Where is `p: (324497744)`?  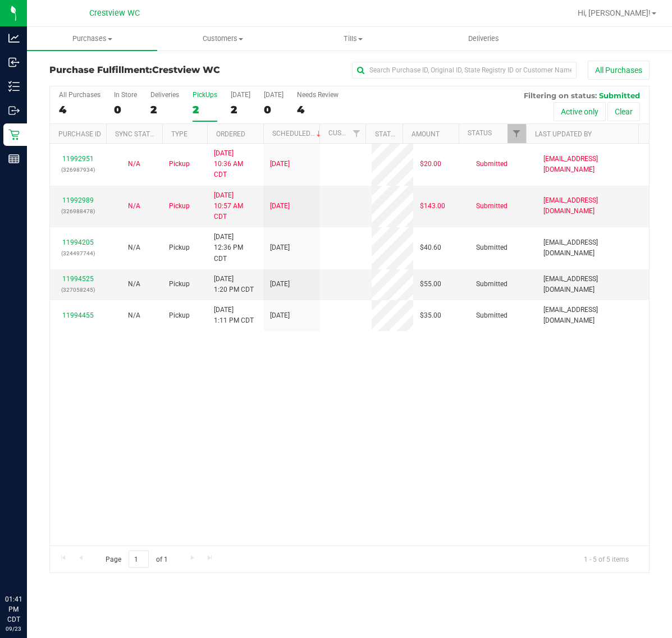
p: (324497744) is located at coordinates (78, 253).